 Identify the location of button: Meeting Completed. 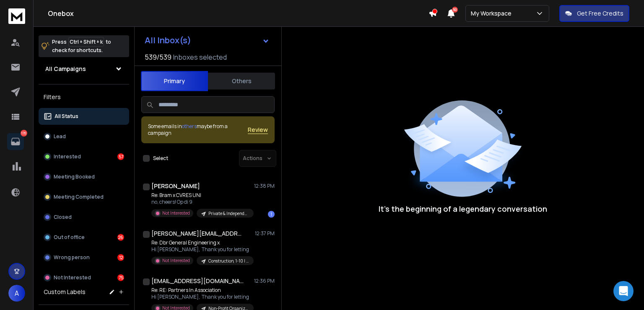
(84, 197).